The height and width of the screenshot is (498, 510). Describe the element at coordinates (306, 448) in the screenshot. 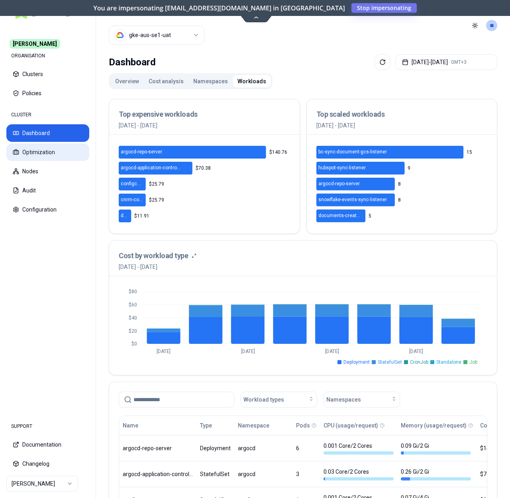

I see `div: 6` at that location.